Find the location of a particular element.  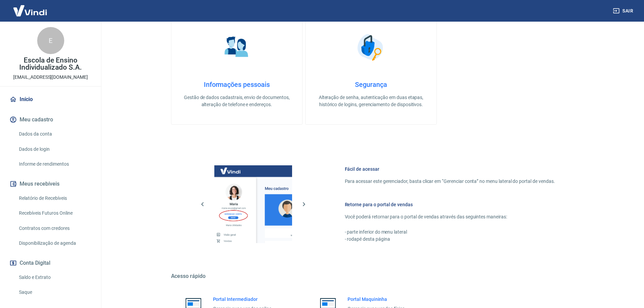

a: Início is located at coordinates (50, 99).